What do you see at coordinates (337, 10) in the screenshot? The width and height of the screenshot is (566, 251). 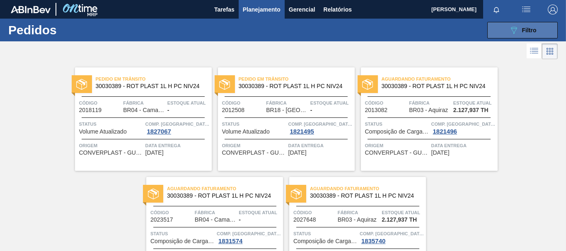 I see `span: Relatórios` at bounding box center [337, 10].